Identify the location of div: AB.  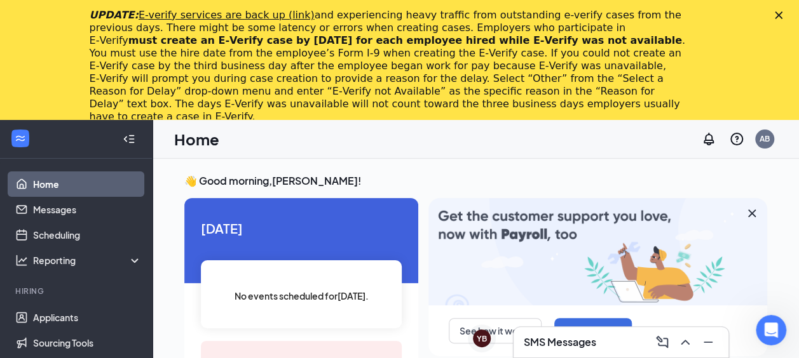
(765, 139).